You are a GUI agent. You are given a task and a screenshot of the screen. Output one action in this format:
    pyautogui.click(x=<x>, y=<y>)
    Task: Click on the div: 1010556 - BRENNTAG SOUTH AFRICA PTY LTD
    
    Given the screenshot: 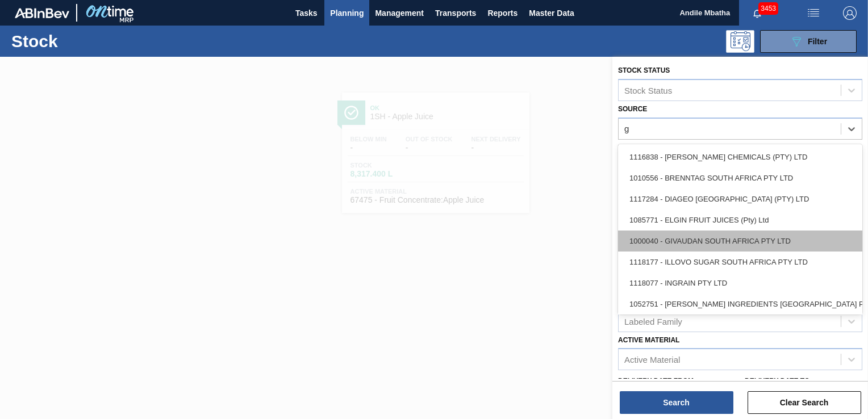 What is the action you would take?
    pyautogui.click(x=740, y=177)
    